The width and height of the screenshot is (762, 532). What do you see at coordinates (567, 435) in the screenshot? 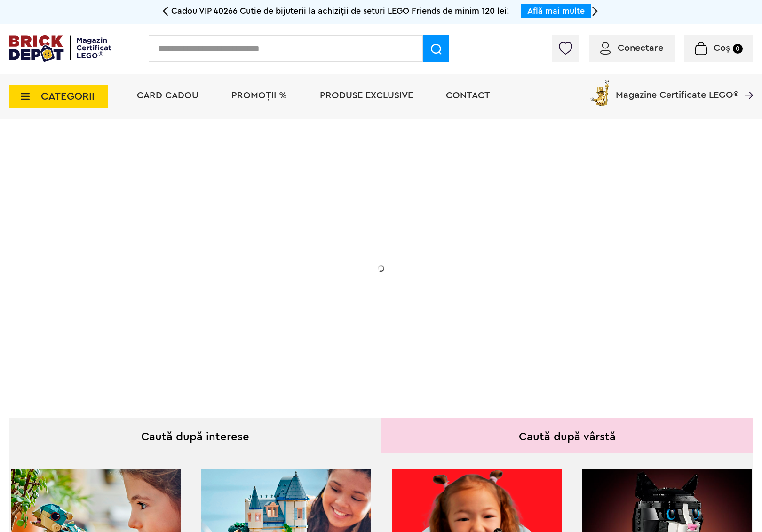
I see `div: Caută după vârstă` at bounding box center [567, 435].